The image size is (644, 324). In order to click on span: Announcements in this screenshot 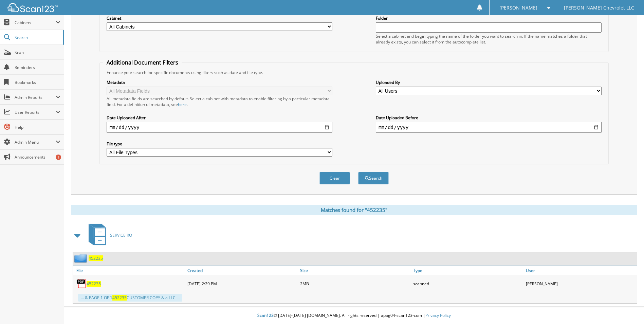, I will do `click(37, 157)`.